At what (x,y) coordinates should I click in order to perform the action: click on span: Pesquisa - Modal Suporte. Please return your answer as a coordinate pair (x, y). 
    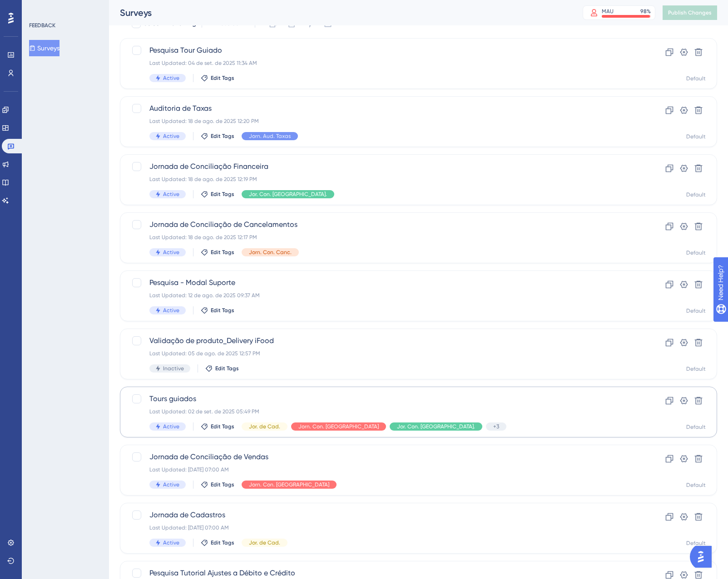
    Looking at the image, I should click on (382, 283).